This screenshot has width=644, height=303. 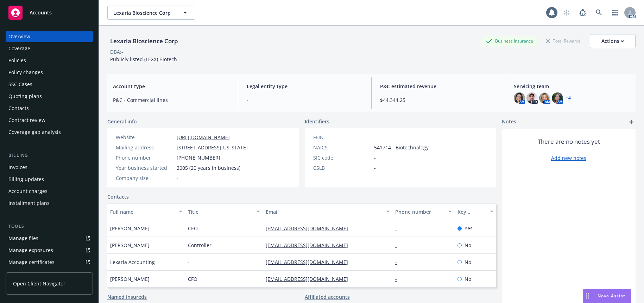 What do you see at coordinates (607, 296) in the screenshot?
I see `button: Nova Assist` at bounding box center [607, 296].